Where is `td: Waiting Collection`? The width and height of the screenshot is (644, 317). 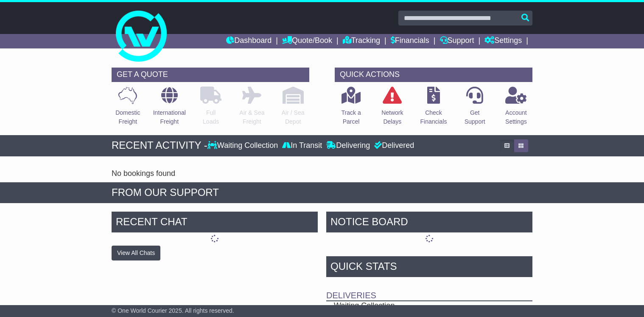
td: Waiting Collection is located at coordinates (415, 306).